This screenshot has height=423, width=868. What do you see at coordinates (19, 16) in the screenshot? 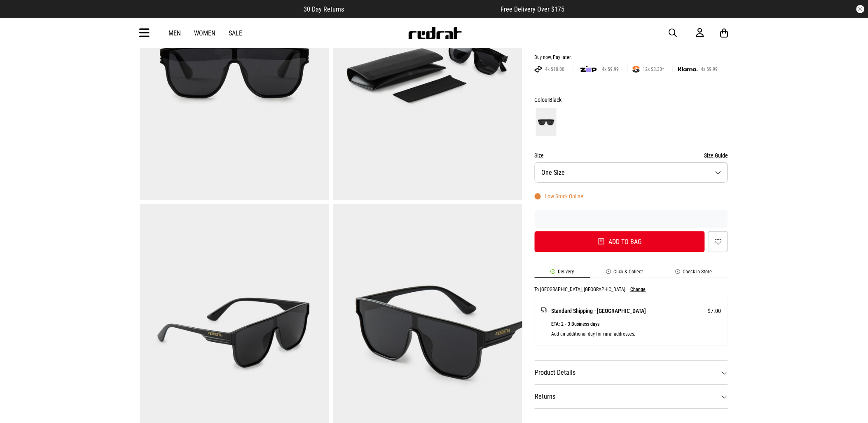
I see `button: Open LiveChat chat widget` at bounding box center [19, 16].